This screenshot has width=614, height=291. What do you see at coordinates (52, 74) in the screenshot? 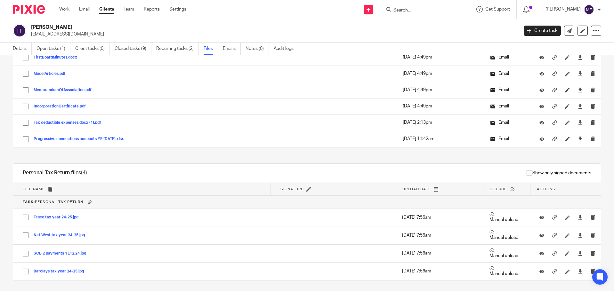
I see `button: ModelArticles.pdf` at bounding box center [52, 74].